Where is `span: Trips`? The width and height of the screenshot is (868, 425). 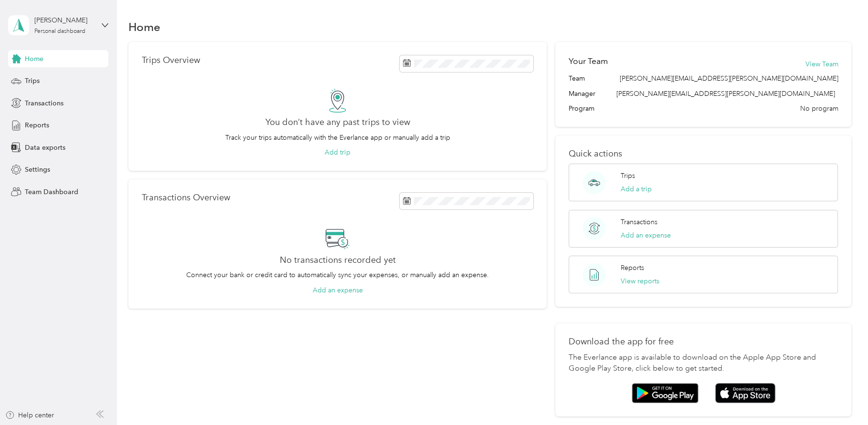
span: Trips is located at coordinates (32, 81).